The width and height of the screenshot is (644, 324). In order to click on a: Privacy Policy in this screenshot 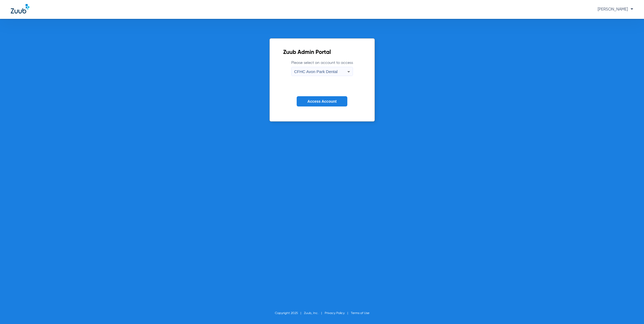, I will do `click(335, 313)`.